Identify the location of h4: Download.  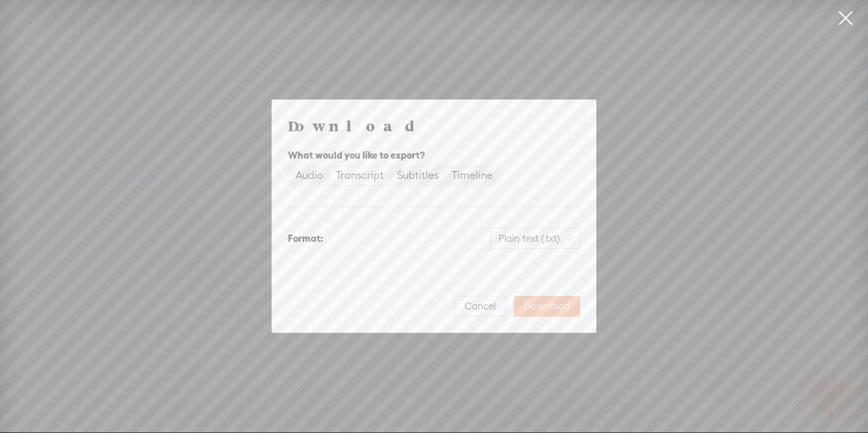
(434, 125).